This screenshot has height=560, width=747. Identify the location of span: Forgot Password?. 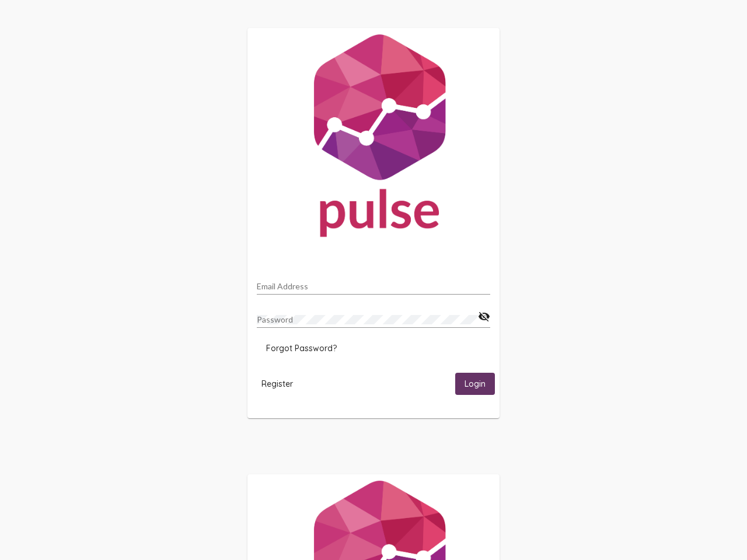
(301, 348).